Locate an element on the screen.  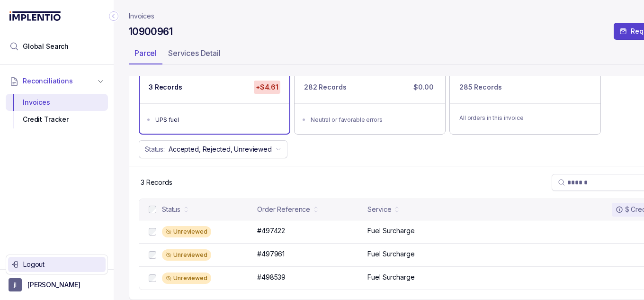
div: Order Reference is located at coordinates (284, 210).